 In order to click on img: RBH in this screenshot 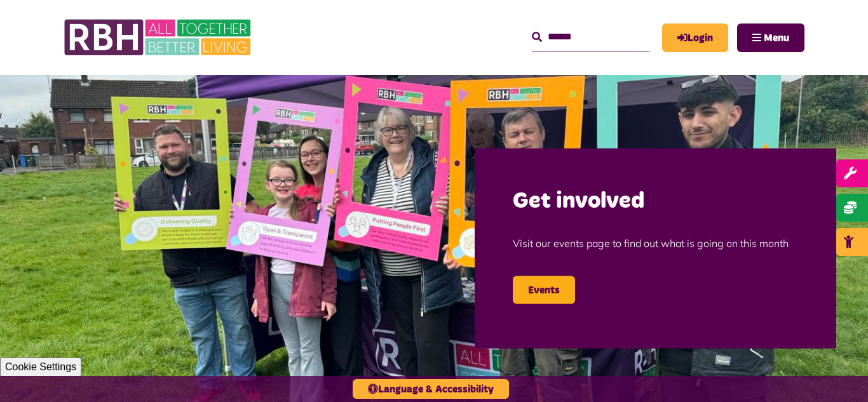, I will do `click(159, 38)`.